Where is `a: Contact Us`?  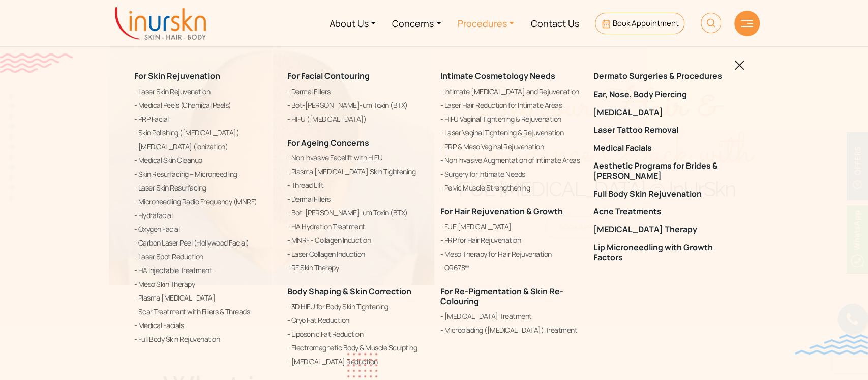
a: Contact Us is located at coordinates (554, 23).